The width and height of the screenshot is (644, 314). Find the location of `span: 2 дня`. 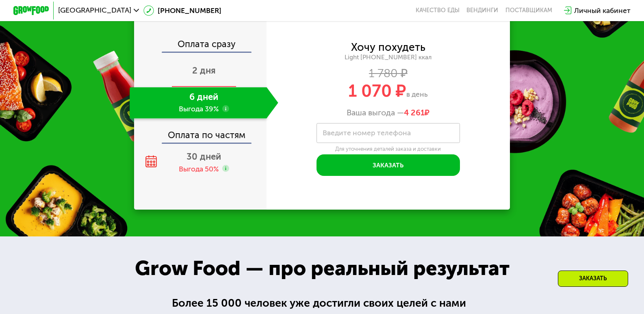

span: 2 дня is located at coordinates (204, 70).